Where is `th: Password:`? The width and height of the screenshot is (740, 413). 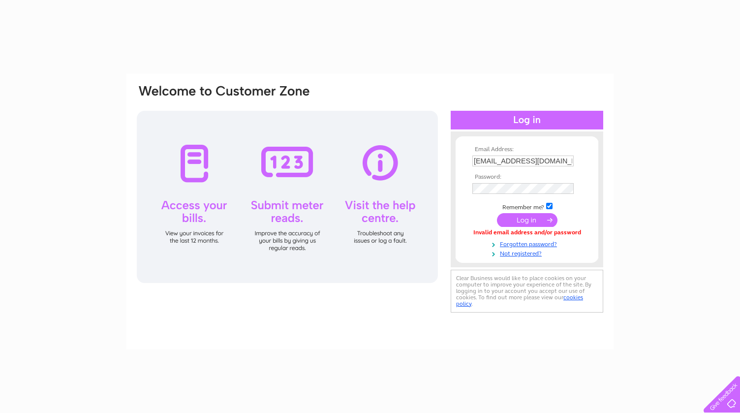
th: Password: is located at coordinates (527, 177).